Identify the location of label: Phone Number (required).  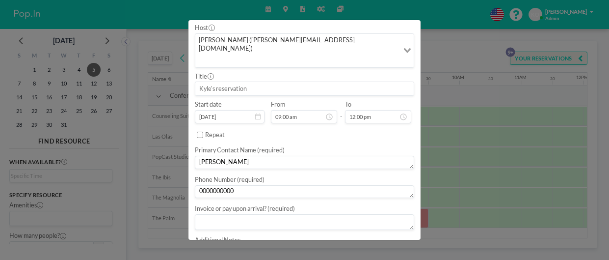
(230, 180).